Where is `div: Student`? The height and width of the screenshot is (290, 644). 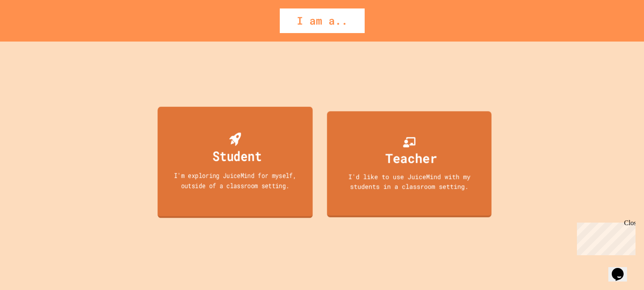
div: Student is located at coordinates (237, 156).